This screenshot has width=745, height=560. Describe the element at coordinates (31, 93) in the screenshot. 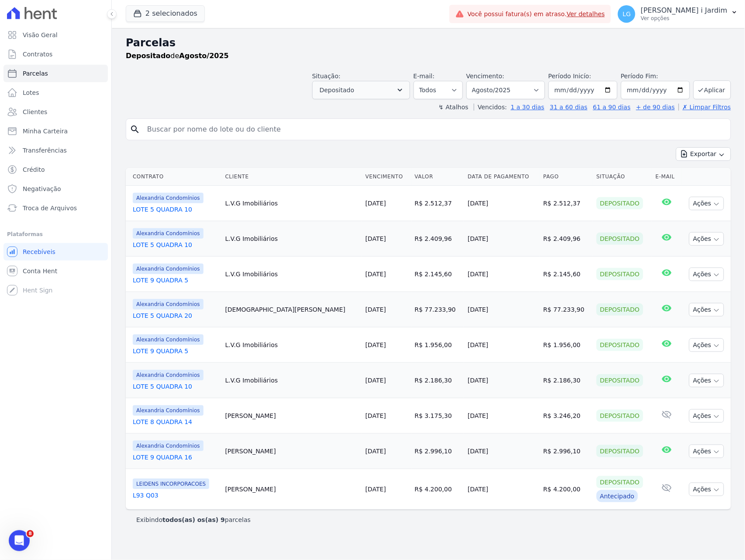

I see `span: Lotes` at that location.